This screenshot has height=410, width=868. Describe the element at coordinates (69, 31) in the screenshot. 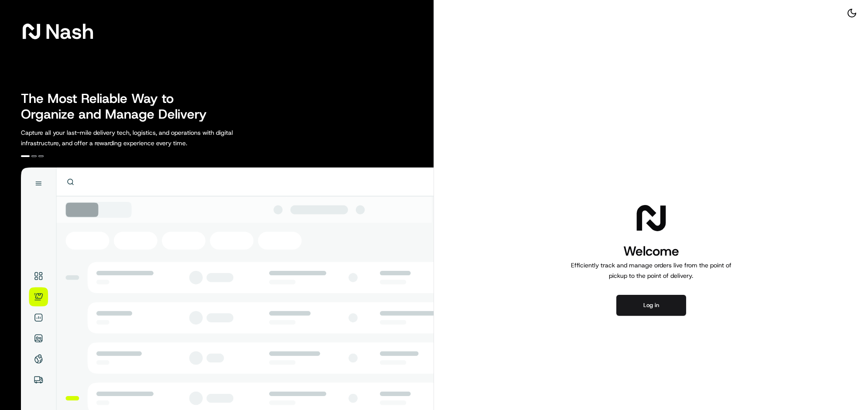

I see `span: Nash` at that location.